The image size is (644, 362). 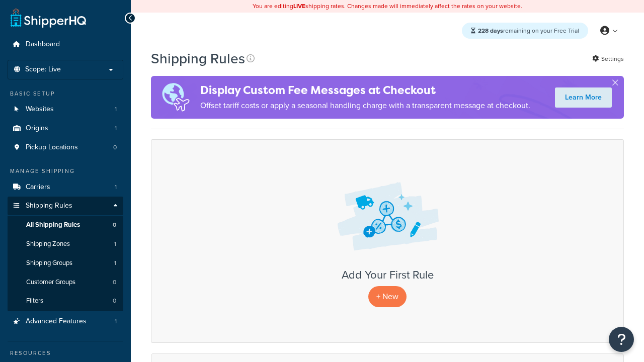 What do you see at coordinates (65, 129) in the screenshot?
I see `a: Origins 1` at bounding box center [65, 129].